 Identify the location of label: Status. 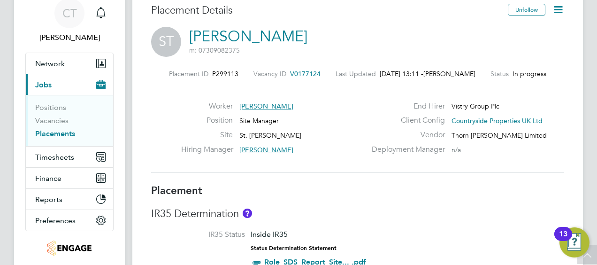
(500, 74).